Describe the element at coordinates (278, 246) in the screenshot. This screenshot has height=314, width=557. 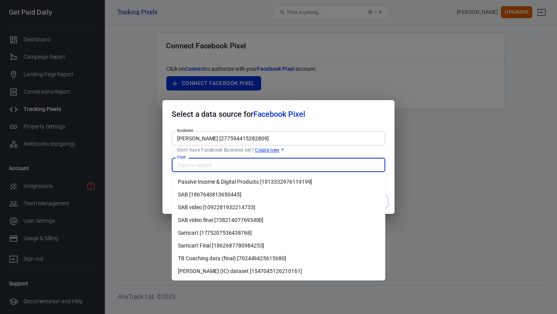
I see `li: Samcart Final [1862687780984253]` at that location.